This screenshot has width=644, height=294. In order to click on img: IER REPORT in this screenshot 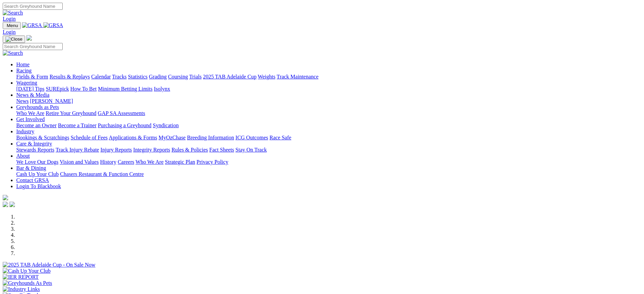, I will do `click(20, 278)`.